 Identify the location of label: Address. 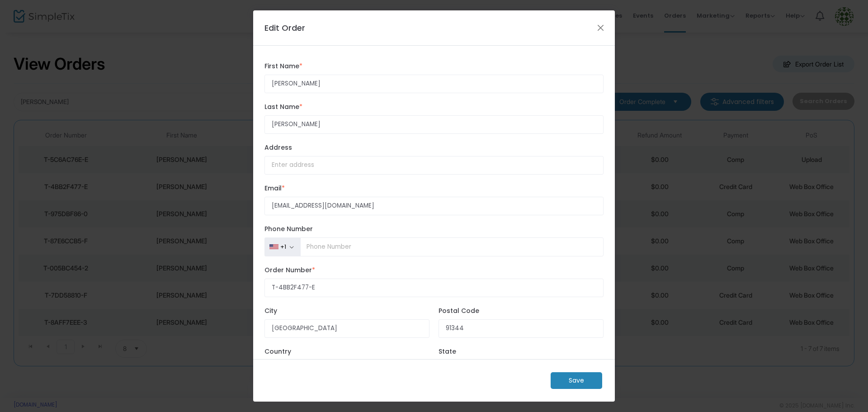
(434, 148).